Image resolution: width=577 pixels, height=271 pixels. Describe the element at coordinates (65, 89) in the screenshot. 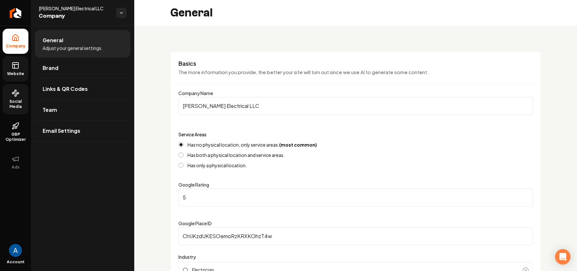

I see `span: Links & QR Codes` at that location.